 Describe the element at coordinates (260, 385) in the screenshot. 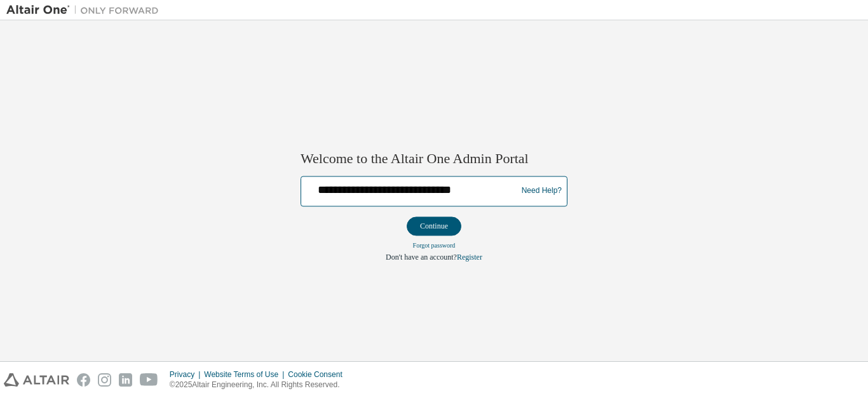

I see `p: © 2025 Altair Engineering, Inc. All Rights Reserved.` at that location.